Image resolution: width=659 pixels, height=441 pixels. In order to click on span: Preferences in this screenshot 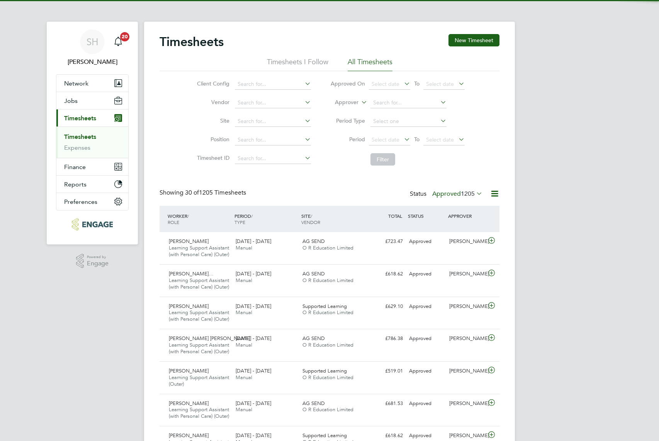, I will do `click(81, 201)`.